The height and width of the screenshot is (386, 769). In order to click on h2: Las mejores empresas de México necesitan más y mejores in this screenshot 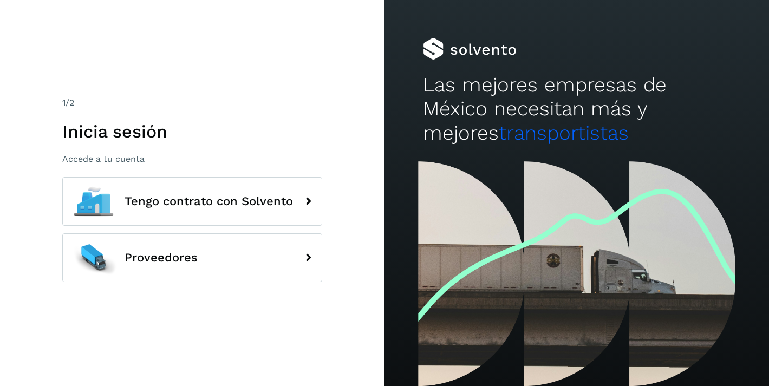, I will do `click(577, 109)`.